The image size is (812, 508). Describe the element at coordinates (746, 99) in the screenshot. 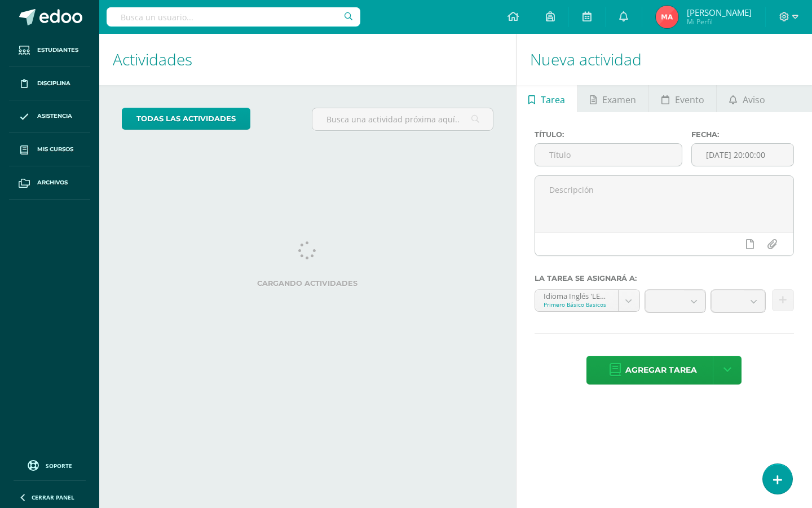

I see `a: Aviso` at that location.